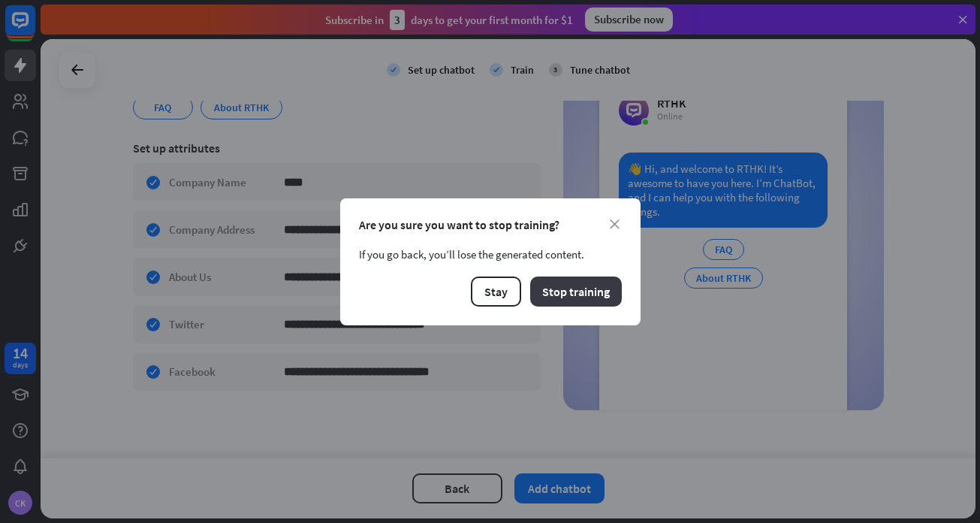 The width and height of the screenshot is (980, 523). Describe the element at coordinates (35, 28) in the screenshot. I see `button: Open LiveChat chat widget` at that location.